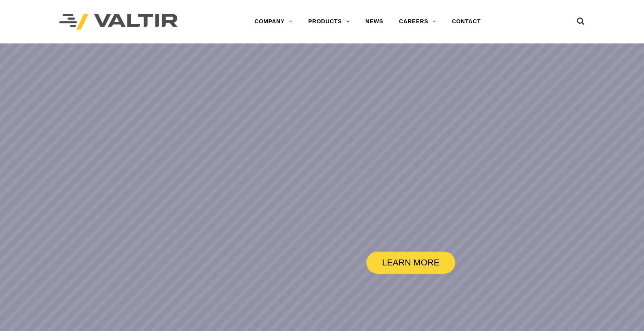  I want to click on a: CONTACT, so click(466, 22).